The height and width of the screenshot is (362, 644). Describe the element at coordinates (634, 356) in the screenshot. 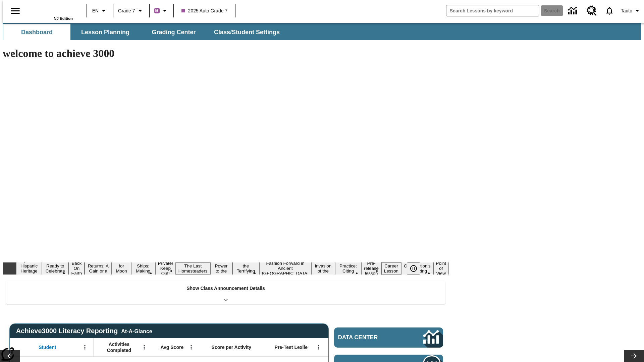

I see `button: Lesson carousel, Next` at that location.